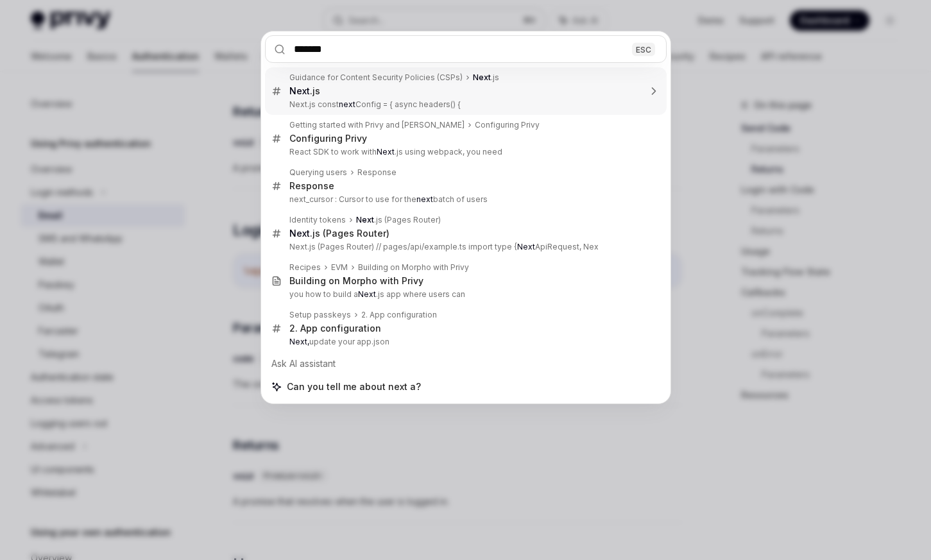 The height and width of the screenshot is (560, 931). I want to click on p: update your app.json, so click(465, 342).